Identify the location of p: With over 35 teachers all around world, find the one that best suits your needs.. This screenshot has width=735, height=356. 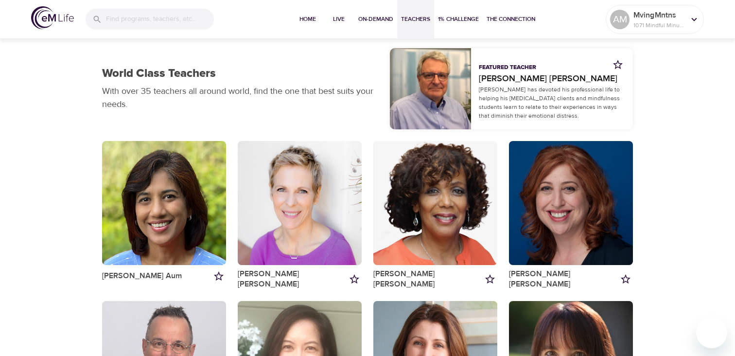
(240, 98).